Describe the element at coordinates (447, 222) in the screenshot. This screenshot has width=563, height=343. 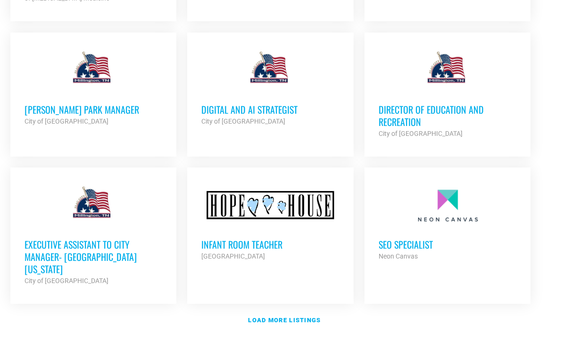
I see `a: SEO Specialist Neon Canvas` at that location.